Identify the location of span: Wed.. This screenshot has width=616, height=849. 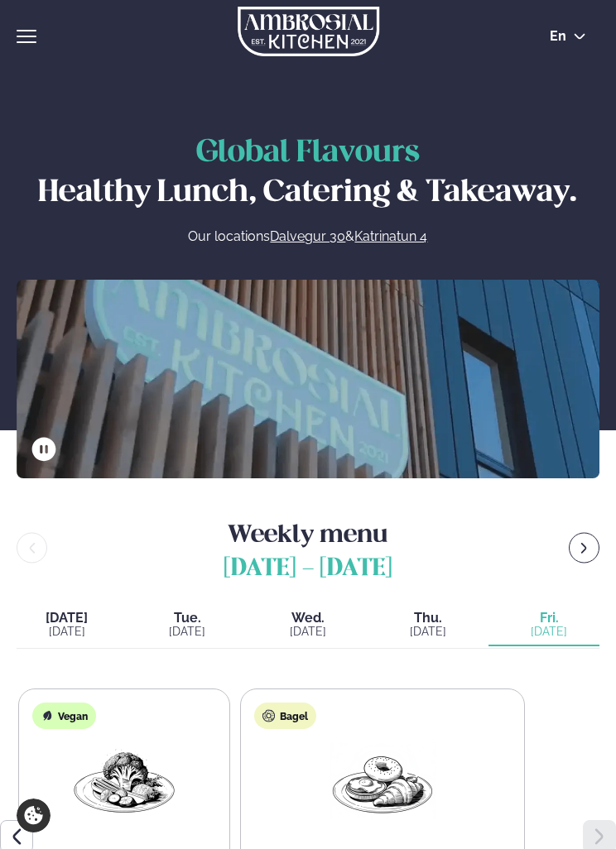
(308, 619).